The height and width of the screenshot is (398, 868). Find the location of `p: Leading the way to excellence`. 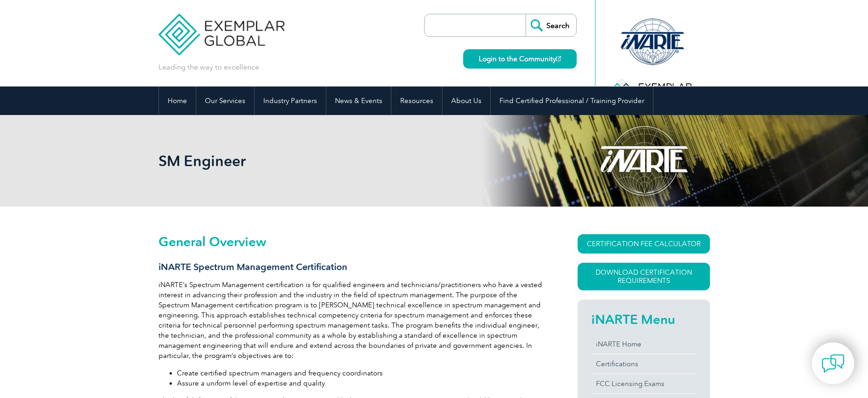

p: Leading the way to excellence is located at coordinates (209, 68).